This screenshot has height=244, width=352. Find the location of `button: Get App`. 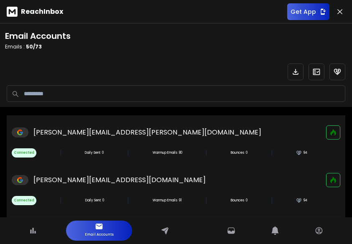

button: Get App is located at coordinates (308, 12).